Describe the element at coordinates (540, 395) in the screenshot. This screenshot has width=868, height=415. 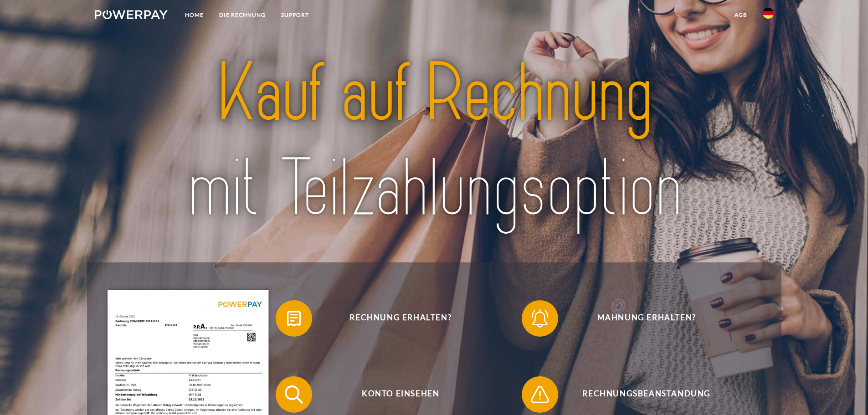
I see `img: qb_warning.svg` at that location.